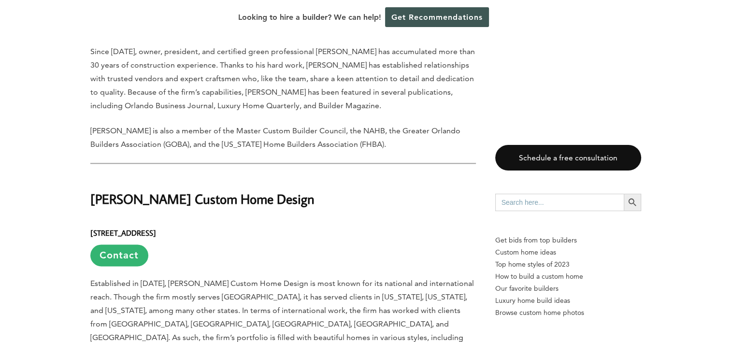  I want to click on p: Our favorite builders, so click(568, 288).